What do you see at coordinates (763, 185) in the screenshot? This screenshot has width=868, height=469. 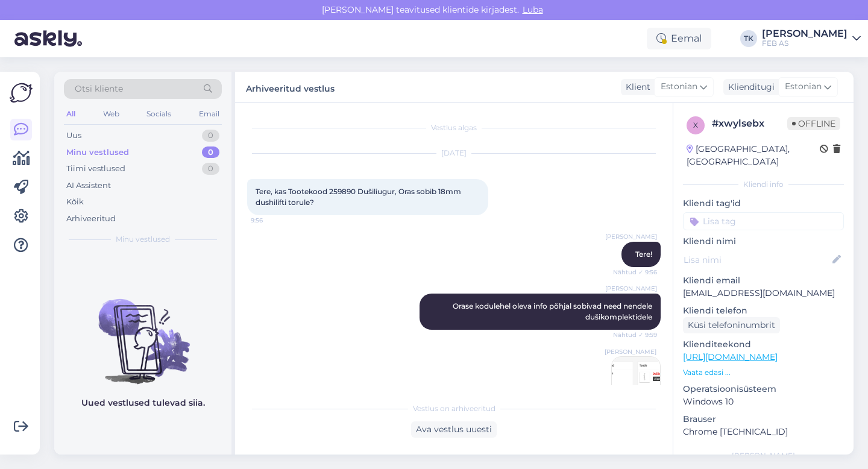 I see `div: Kliendi info` at bounding box center [763, 185].